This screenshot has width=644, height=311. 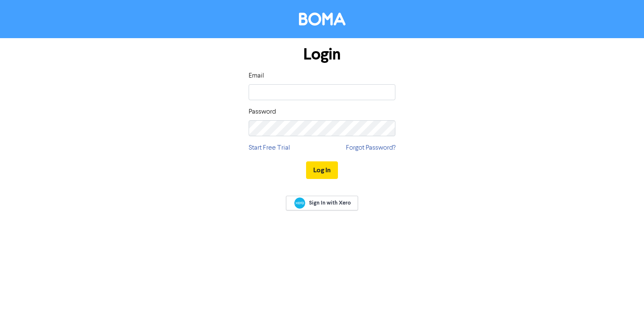 I want to click on label: Email, so click(x=256, y=76).